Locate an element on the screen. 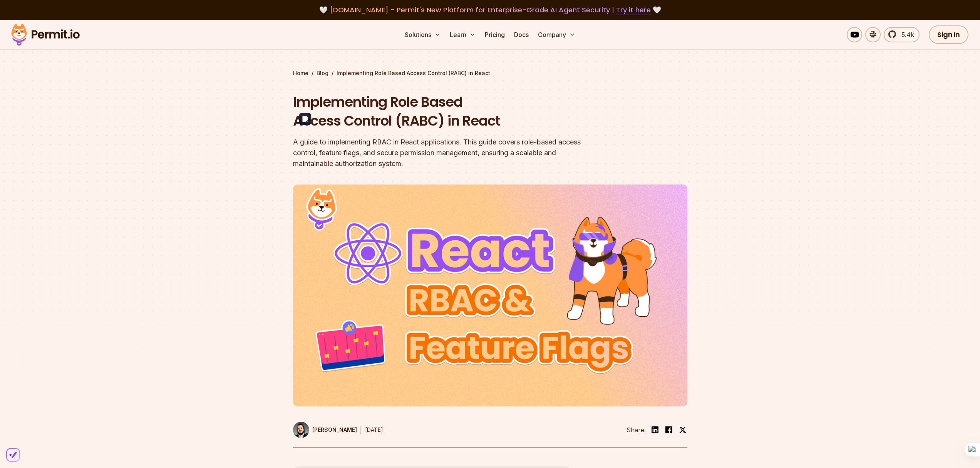 This screenshot has height=468, width=980. a: Try it here is located at coordinates (633, 10).